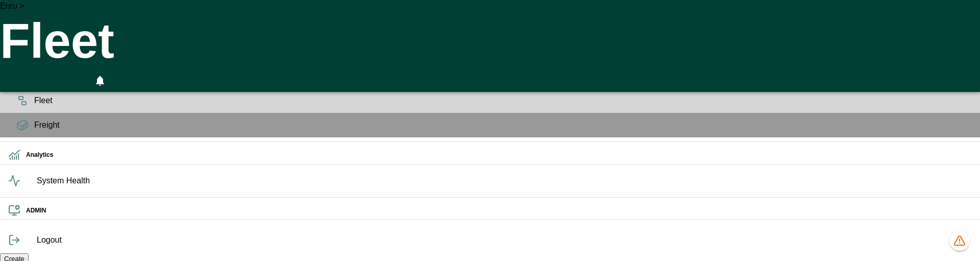 The height and width of the screenshot is (261, 980). I want to click on button: Manual Assignment, so click(33, 81).